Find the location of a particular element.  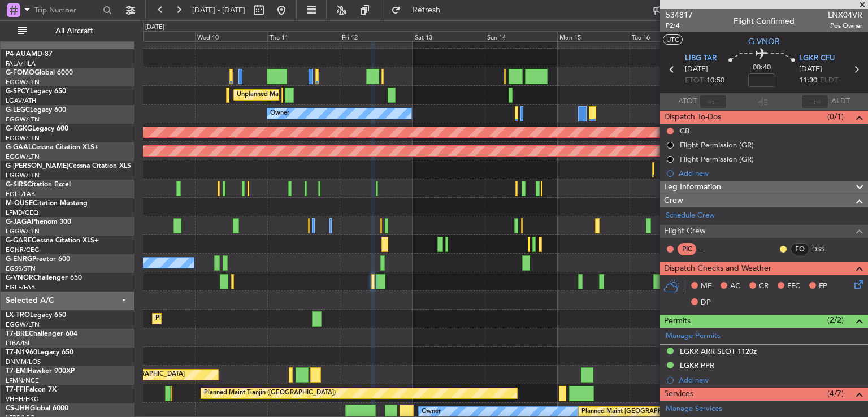

div: Fri 12 is located at coordinates (376, 36).